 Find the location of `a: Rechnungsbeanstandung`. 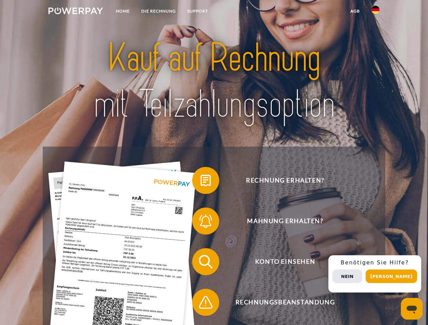

a: Rechnungsbeanstandung is located at coordinates (280, 303).